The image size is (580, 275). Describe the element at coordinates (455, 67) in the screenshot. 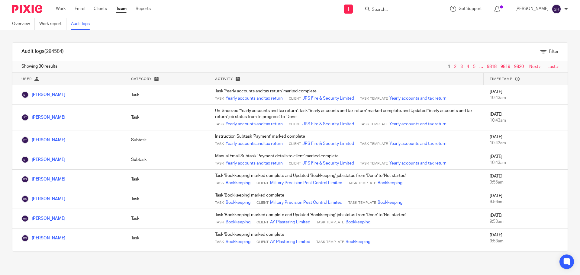

I see `a: 2` at that location.